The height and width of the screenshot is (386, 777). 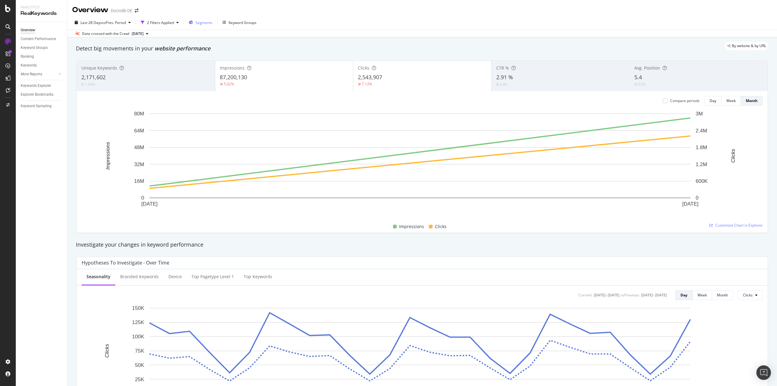 What do you see at coordinates (685, 101) in the screenshot?
I see `div: Compare periods` at bounding box center [685, 101].